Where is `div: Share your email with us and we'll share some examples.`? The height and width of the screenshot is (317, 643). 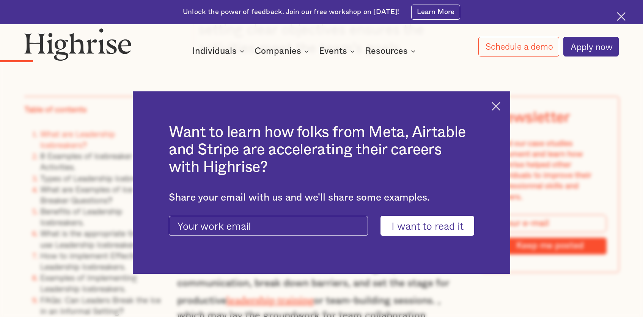
div: Share your email with us and we'll share some examples. is located at coordinates (321, 198).